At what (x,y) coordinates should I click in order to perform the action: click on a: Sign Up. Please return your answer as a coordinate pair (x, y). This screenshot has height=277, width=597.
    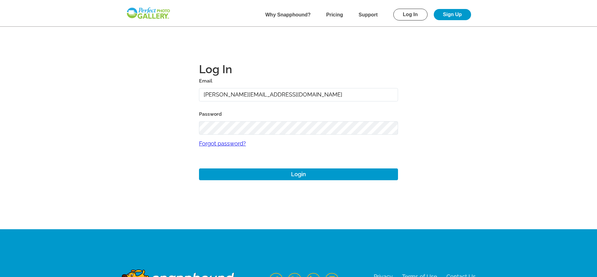
    Looking at the image, I should click on (452, 15).